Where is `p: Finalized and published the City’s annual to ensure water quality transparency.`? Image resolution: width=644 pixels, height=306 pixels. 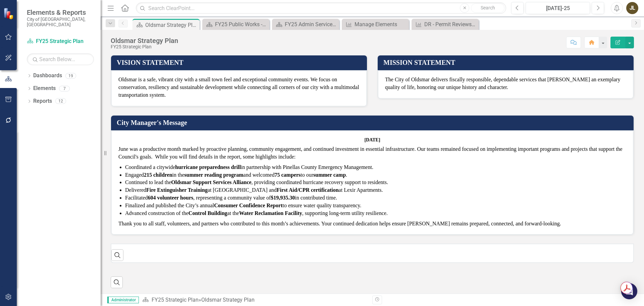
p: Finalized and published the City’s annual to ensure water quality transparency. is located at coordinates (376, 206).